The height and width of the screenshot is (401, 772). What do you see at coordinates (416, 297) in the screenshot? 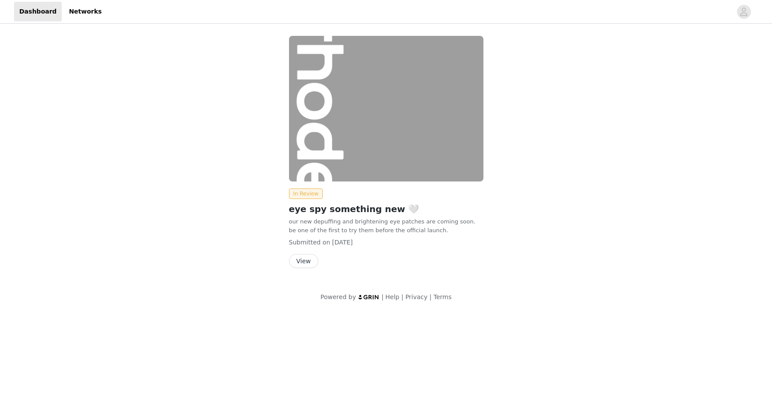
I see `a: Privacy` at bounding box center [416, 297].